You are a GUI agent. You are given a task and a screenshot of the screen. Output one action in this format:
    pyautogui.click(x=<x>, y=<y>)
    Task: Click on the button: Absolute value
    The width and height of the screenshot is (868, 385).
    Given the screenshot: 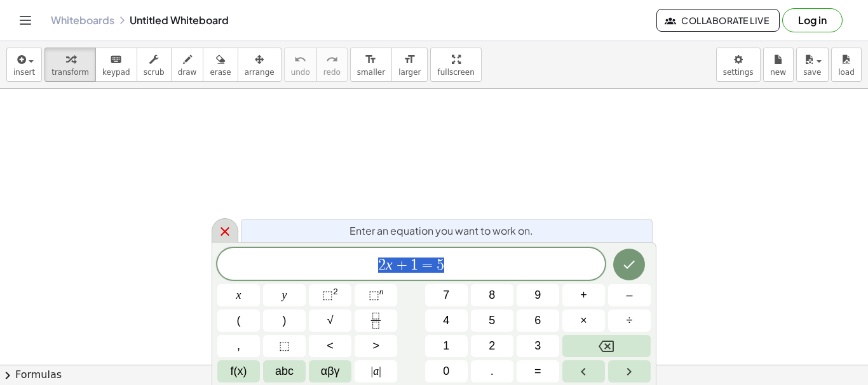 What is the action you would take?
    pyautogui.click(x=375, y=371)
    